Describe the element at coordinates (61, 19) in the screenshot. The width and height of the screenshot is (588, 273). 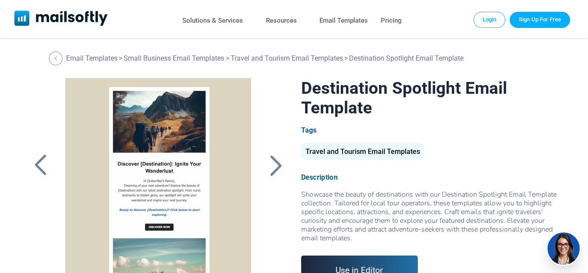
I see `a: Mailsoftly` at that location.